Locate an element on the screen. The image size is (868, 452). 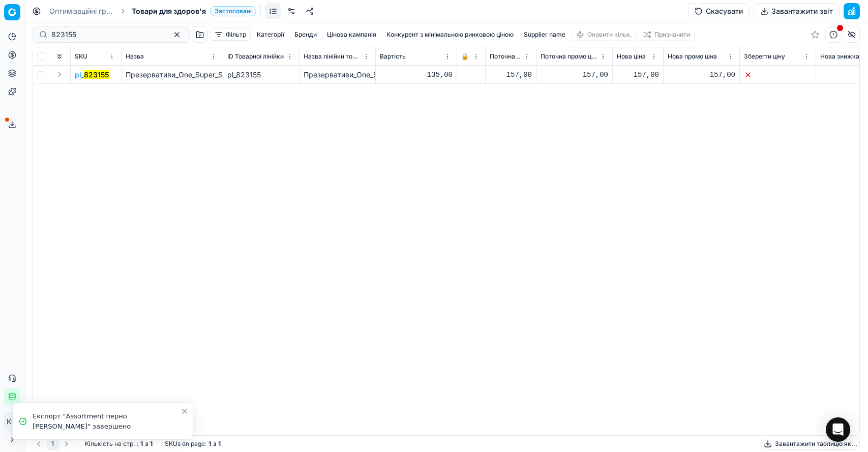
span: КM is located at coordinates (13, 422).